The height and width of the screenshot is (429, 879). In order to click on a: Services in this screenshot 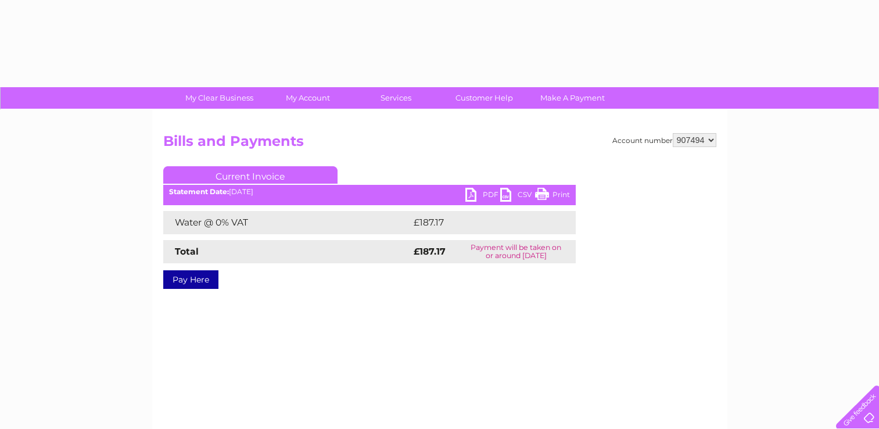, I will do `click(396, 98)`.